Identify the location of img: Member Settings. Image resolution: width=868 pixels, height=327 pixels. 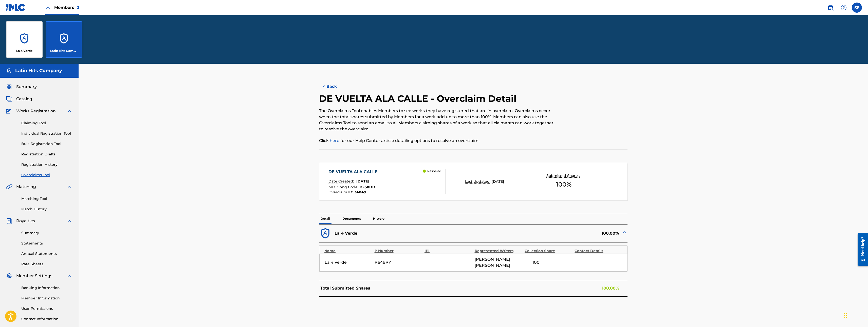
(9, 276).